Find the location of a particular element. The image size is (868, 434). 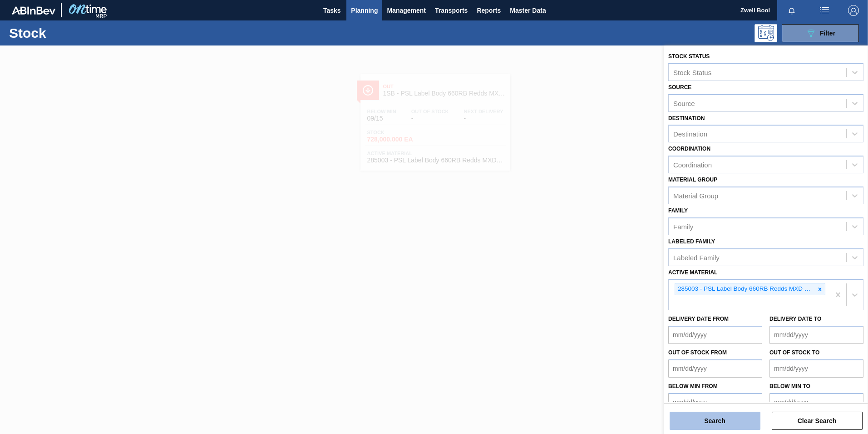

span: Tasks is located at coordinates (332, 10).